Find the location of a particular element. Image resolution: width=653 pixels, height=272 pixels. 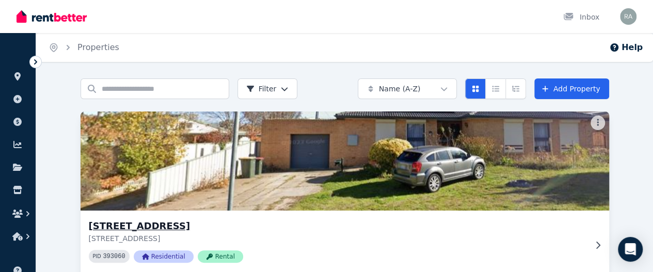

button: Card view is located at coordinates (475, 89).